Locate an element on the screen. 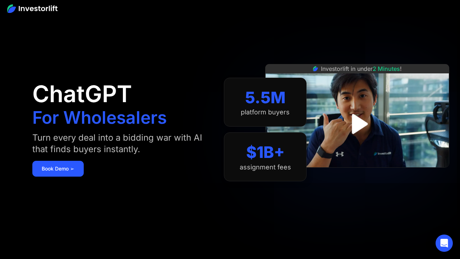 This screenshot has width=460, height=259. h1: For Wholesalers is located at coordinates (99, 117).